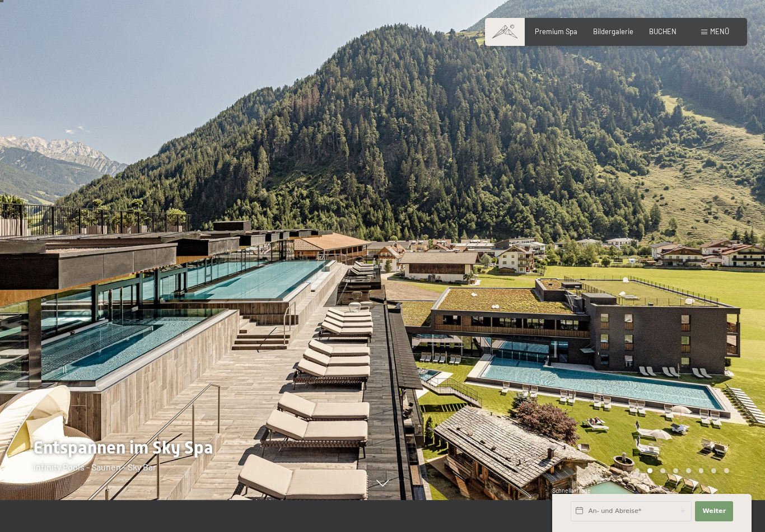 The height and width of the screenshot is (532, 765). Describe the element at coordinates (688, 471) in the screenshot. I see `div: Carousel Page 5` at that location.